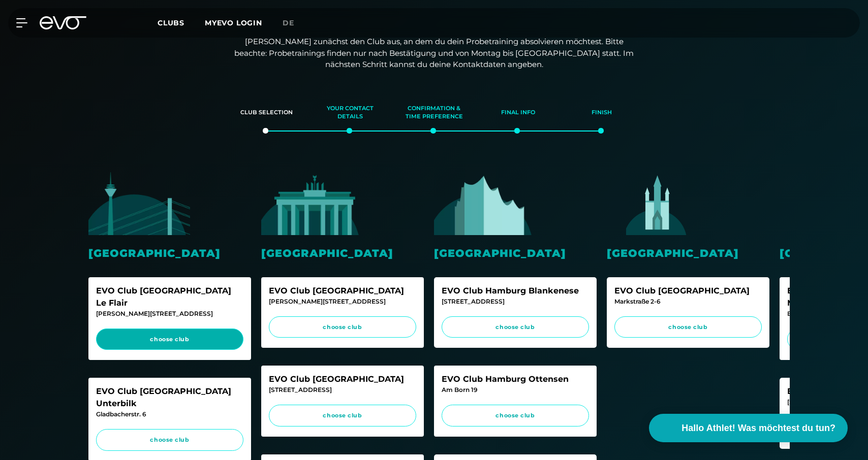 This screenshot has height=460, width=868. Describe the element at coordinates (266, 112) in the screenshot. I see `div: Club selection` at that location.